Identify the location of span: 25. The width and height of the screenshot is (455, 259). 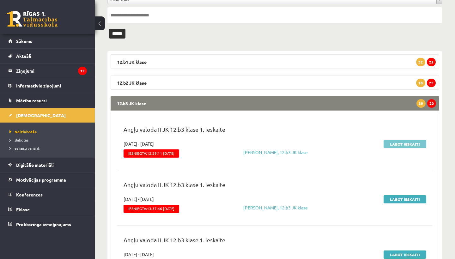
(431, 62).